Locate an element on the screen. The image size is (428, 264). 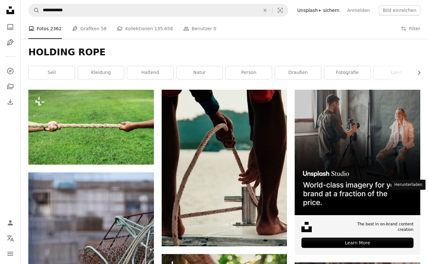
a: Anmelden / Registrieren is located at coordinates (10, 223).